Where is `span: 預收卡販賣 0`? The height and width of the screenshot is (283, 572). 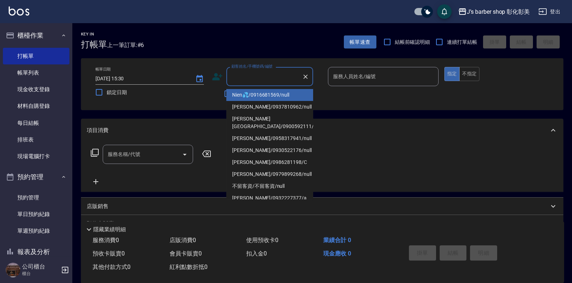 span: 預收卡販賣 0 is located at coordinates (108, 253).